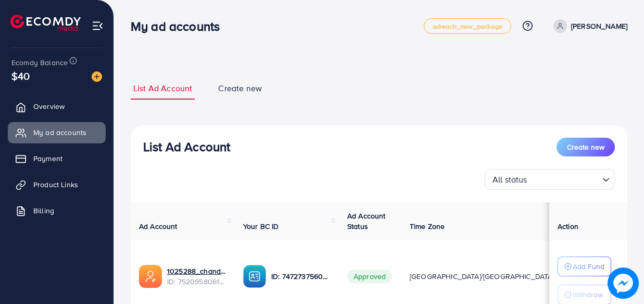 The width and height of the screenshot is (644, 304). What do you see at coordinates (588, 294) in the screenshot?
I see `p: Withdraw` at bounding box center [588, 294].